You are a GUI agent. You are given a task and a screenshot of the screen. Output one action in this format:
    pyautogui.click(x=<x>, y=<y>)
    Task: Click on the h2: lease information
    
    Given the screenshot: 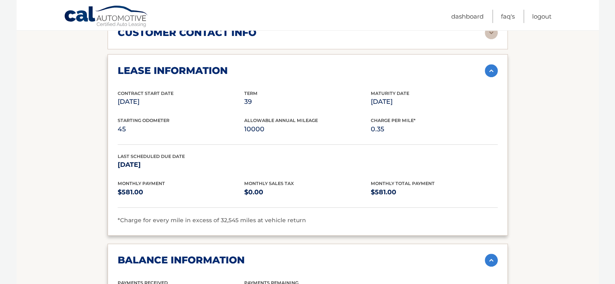 What is the action you would take?
    pyautogui.click(x=173, y=71)
    